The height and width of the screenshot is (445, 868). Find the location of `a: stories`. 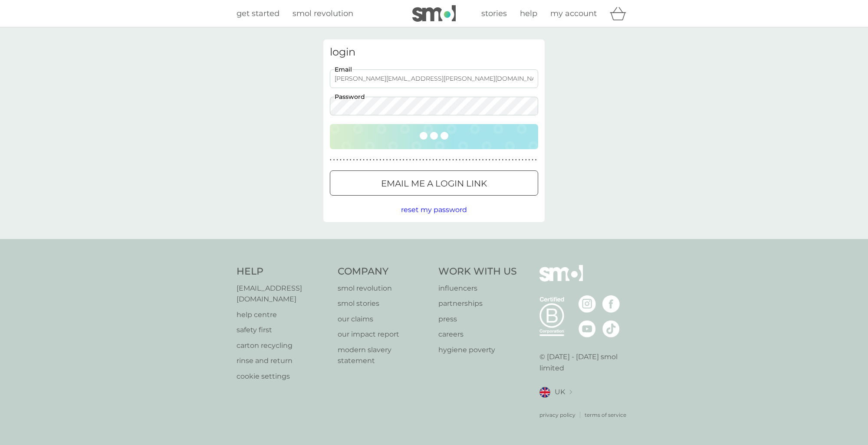

a: stories is located at coordinates (494, 13).